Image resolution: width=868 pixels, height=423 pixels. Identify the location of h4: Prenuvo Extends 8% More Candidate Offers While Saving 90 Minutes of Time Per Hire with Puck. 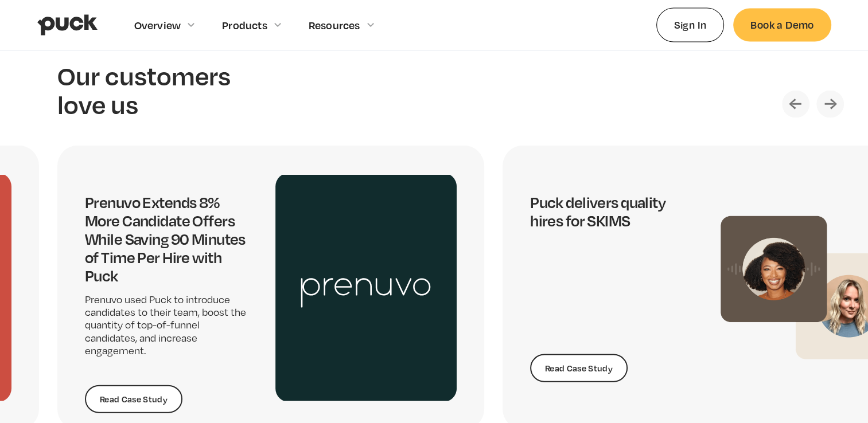
(166, 239).